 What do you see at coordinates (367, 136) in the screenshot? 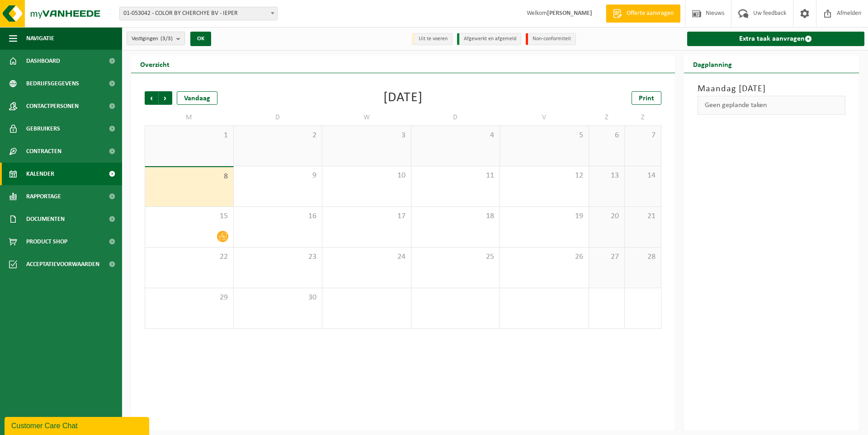
I see `span: 3` at bounding box center [367, 136].